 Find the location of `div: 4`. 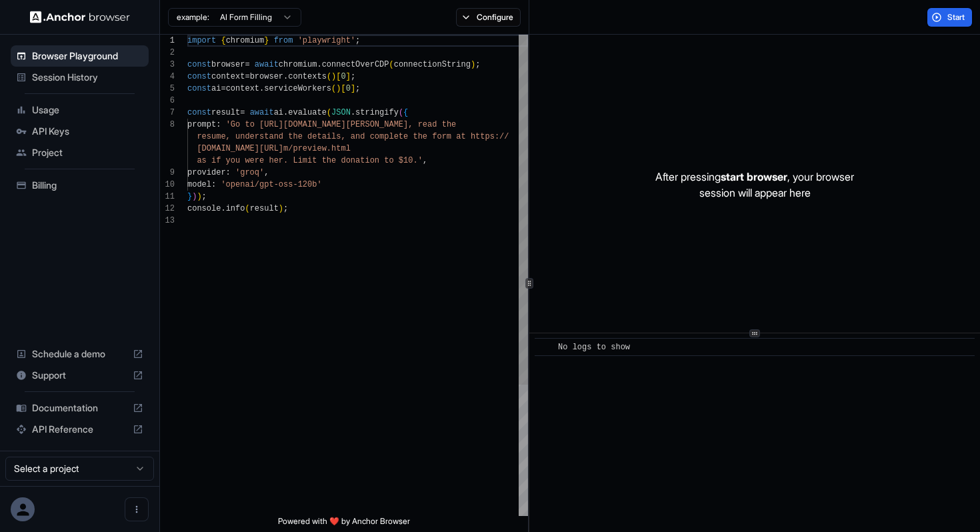

div: 4 is located at coordinates (167, 77).